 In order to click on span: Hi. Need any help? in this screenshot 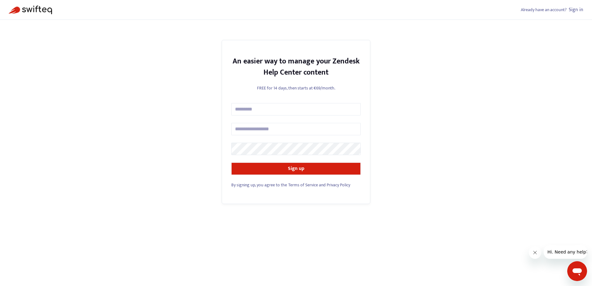, I will do `click(24, 7)`.